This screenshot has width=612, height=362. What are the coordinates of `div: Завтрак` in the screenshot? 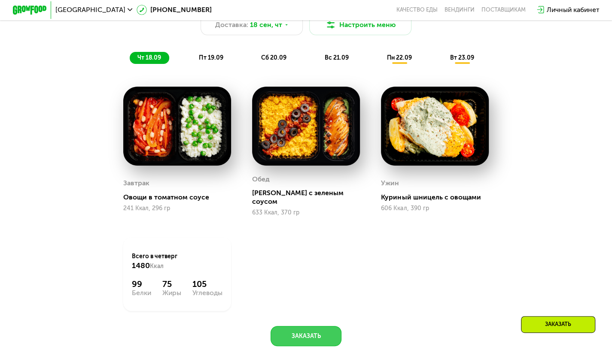 It's located at (136, 183).